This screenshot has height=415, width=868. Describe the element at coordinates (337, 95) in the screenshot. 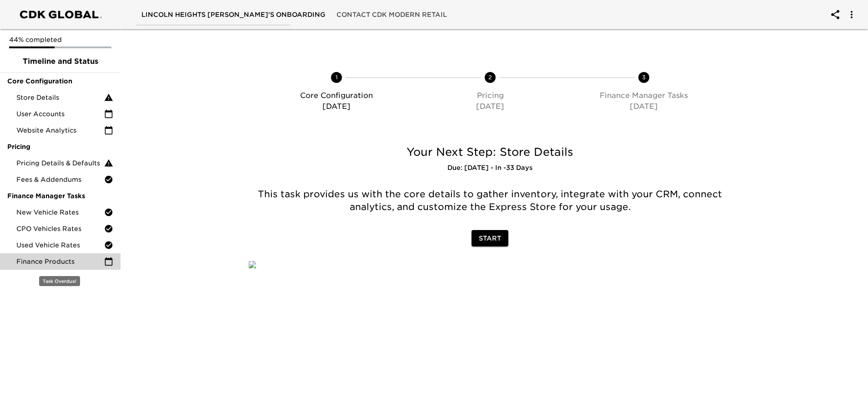

I see `p: Core Configuration` at that location.